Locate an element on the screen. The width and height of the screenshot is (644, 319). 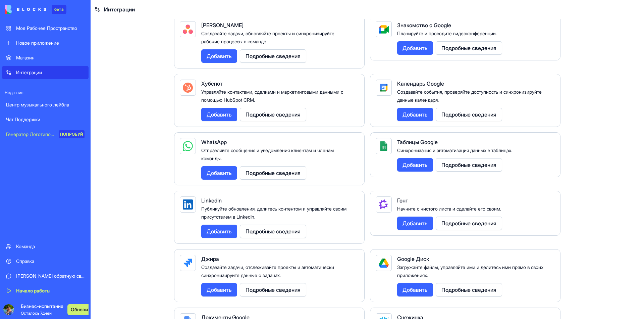
span: Джира is located at coordinates (210, 259).